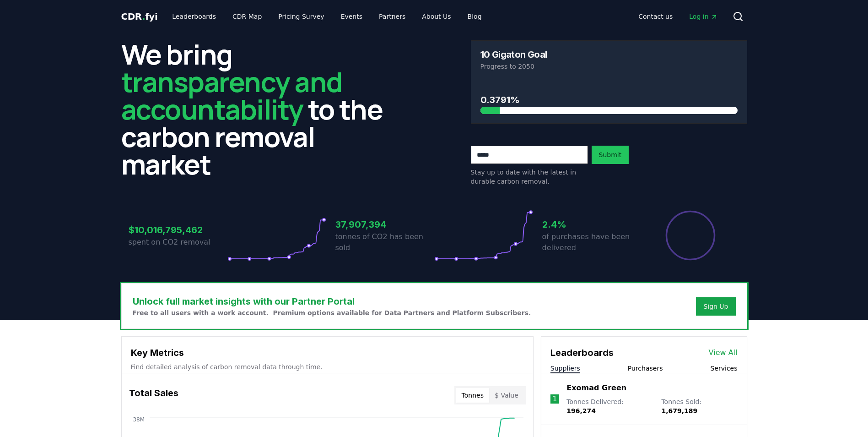 The height and width of the screenshot is (437, 868). I want to click on h3: 2.4%, so click(591, 224).